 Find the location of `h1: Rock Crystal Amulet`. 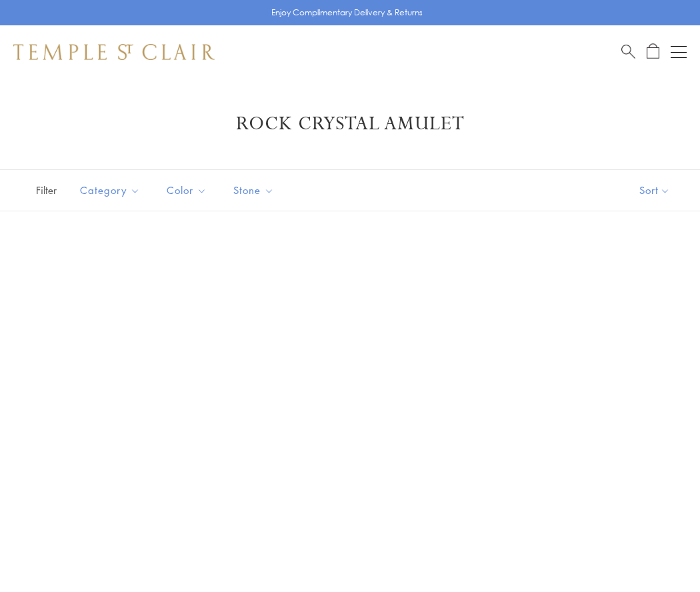

h1: Rock Crystal Amulet is located at coordinates (350, 124).